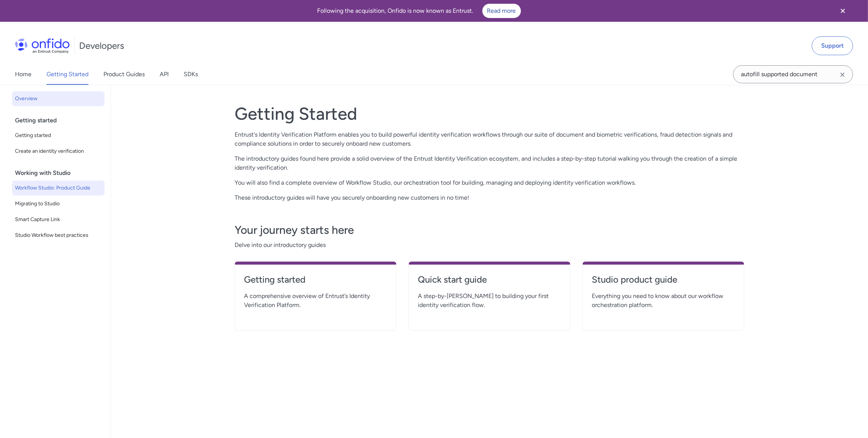 This screenshot has height=438, width=868. What do you see at coordinates (58, 220) in the screenshot?
I see `a: Smart Capture Link` at bounding box center [58, 220].